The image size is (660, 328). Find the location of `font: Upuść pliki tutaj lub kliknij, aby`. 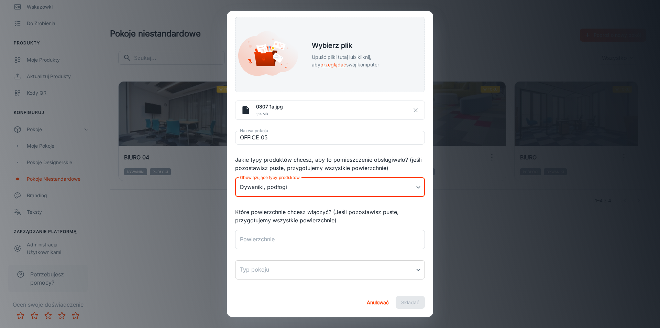

font: Upuść pliki tutaj lub kliknij, aby is located at coordinates (341, 61).